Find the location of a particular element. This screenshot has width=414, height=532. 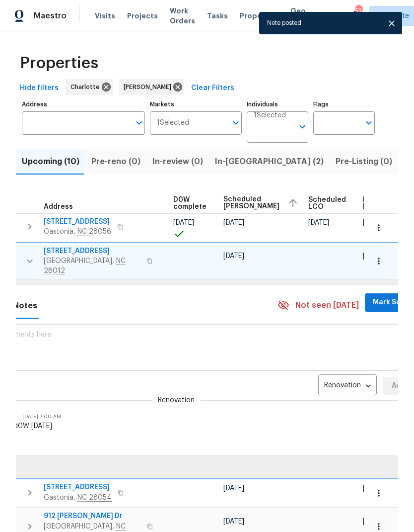

span: Maestro is located at coordinates (50, 16).